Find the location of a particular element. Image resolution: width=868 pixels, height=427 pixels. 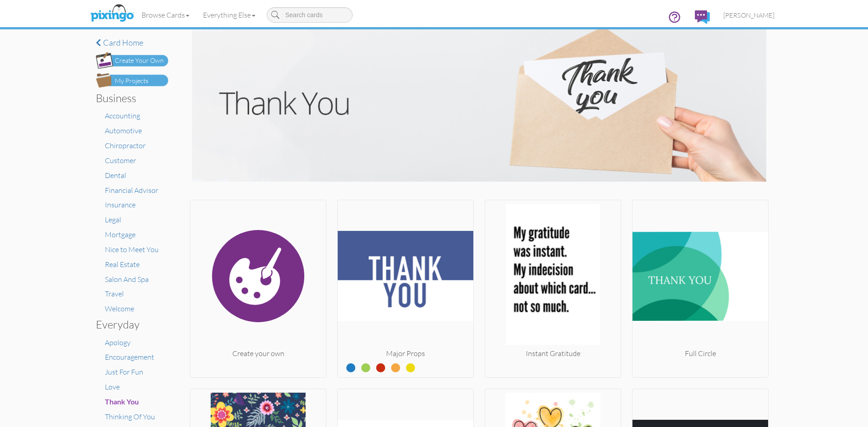

img: thank-you.jpg is located at coordinates (479, 106).